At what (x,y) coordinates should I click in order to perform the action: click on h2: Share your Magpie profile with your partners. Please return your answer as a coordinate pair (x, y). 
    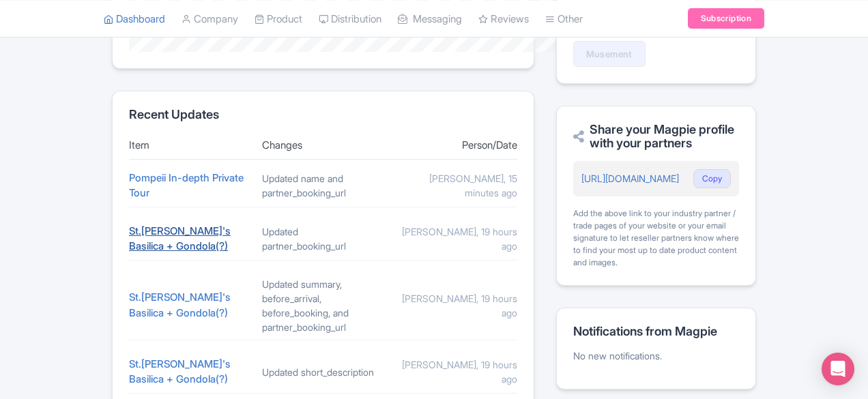
    Looking at the image, I should click on (655, 136).